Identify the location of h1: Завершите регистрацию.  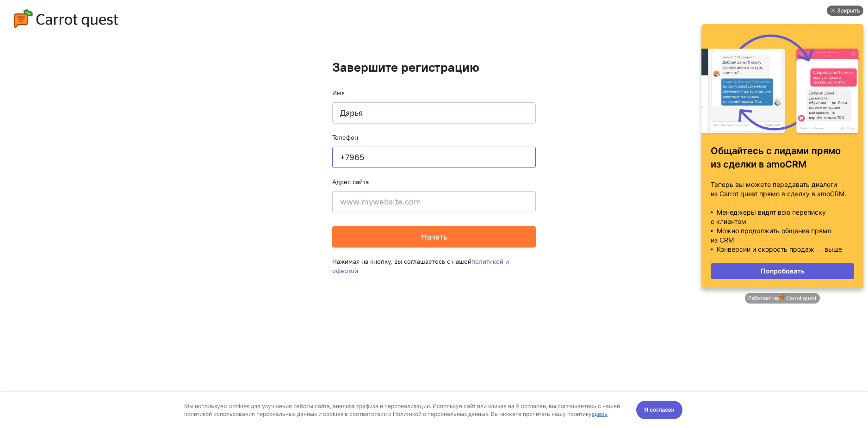
(434, 67).